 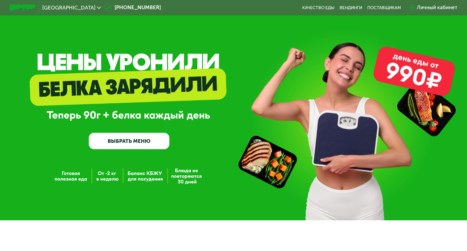 What do you see at coordinates (129, 141) in the screenshot?
I see `a: ВЫБРАТЬ МЕНЮ` at bounding box center [129, 141].